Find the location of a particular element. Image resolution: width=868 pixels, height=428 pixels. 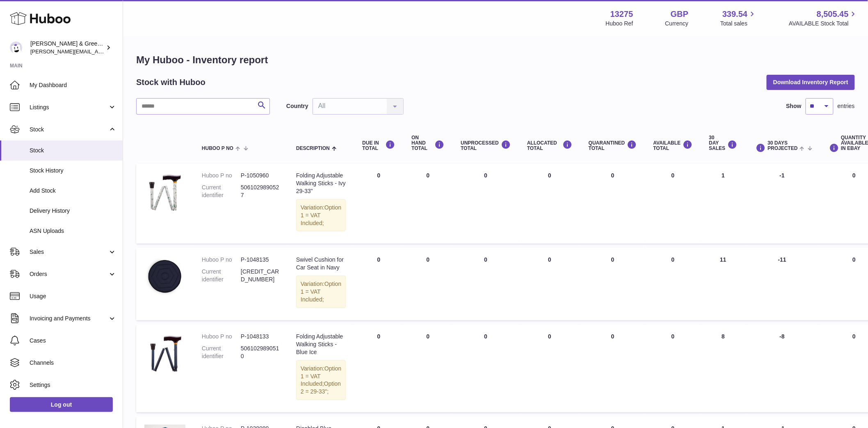

div: ON HAND Total is located at coordinates (428, 144).